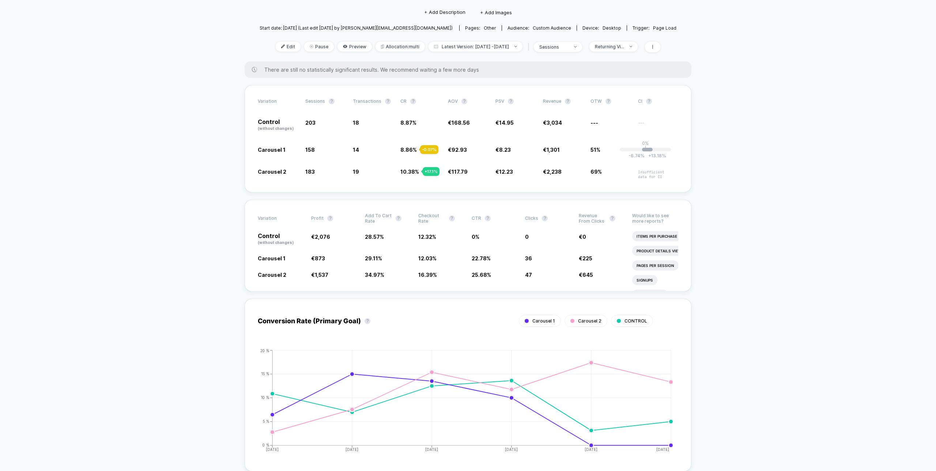  What do you see at coordinates (553, 150) in the screenshot?
I see `span: 1,301` at bounding box center [553, 150].